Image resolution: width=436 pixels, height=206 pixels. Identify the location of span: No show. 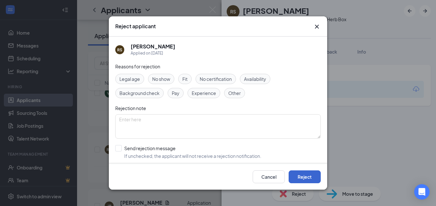
(161, 79).